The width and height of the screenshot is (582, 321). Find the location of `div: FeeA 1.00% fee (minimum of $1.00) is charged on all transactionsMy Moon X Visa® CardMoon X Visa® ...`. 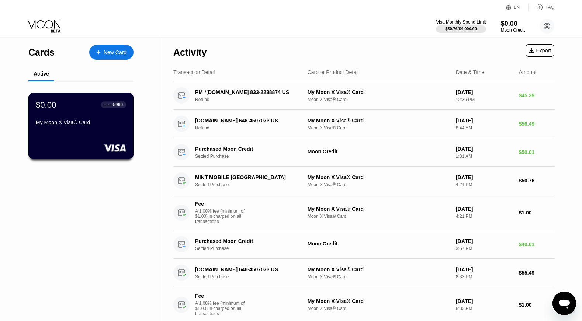

div: FeeA 1.00% fee (minimum of $1.00) is charged on all transactionsMy Moon X Visa® CardMoon X Visa® ... is located at coordinates (364, 213).